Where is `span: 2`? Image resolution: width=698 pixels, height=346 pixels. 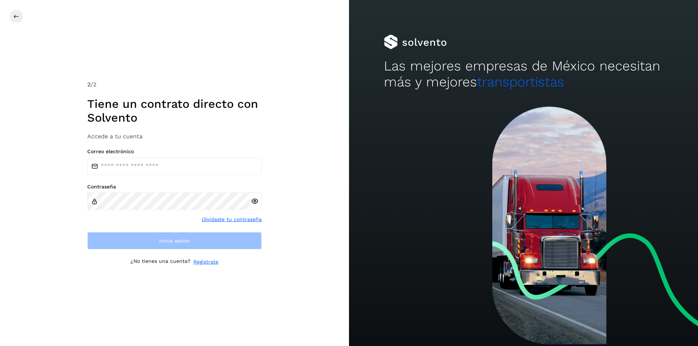 span: 2 is located at coordinates (89, 84).